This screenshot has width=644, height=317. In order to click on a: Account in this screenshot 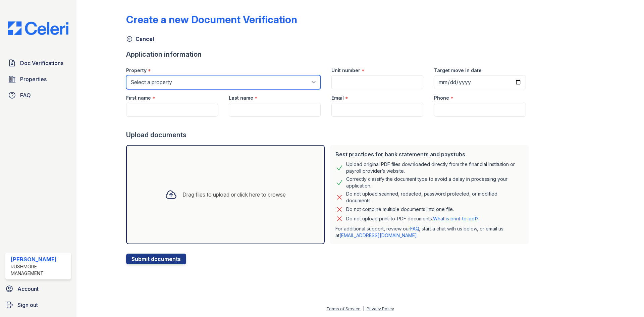, I will do `click(38, 289)`.